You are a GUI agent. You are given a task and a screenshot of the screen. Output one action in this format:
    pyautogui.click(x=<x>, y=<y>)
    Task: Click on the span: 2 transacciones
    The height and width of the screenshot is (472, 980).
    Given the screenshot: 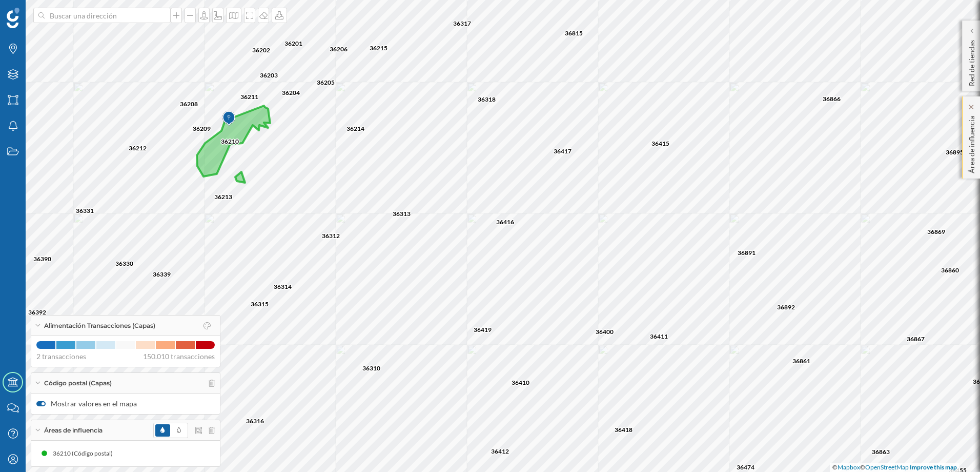 What is the action you would take?
    pyautogui.click(x=61, y=356)
    